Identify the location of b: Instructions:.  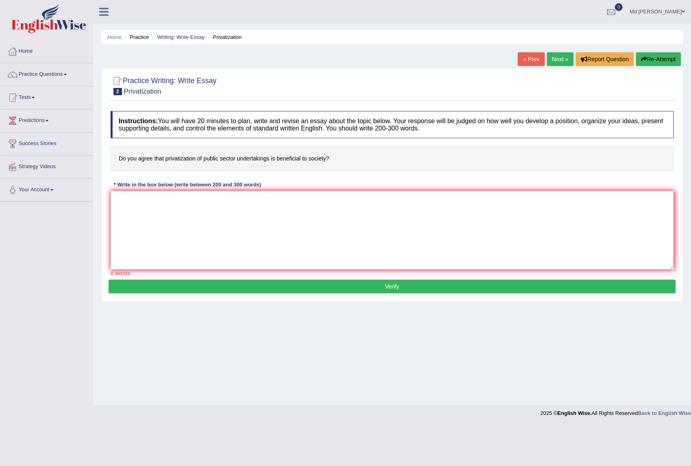
(138, 121).